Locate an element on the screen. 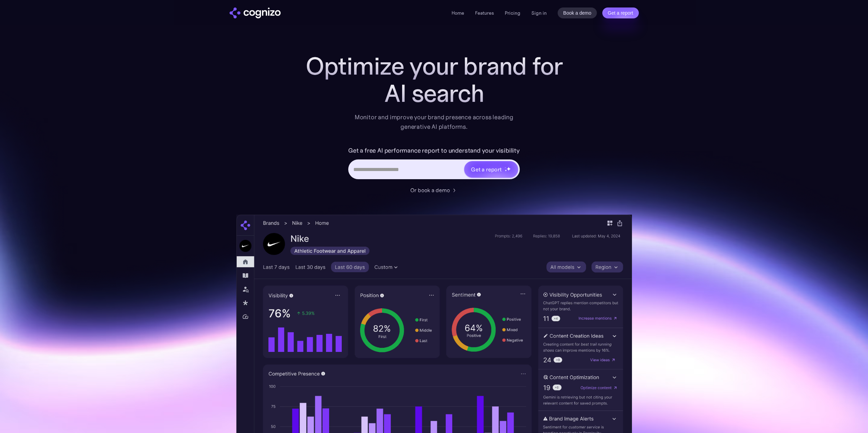 This screenshot has height=433, width=868. a: Sign in is located at coordinates (539, 13).